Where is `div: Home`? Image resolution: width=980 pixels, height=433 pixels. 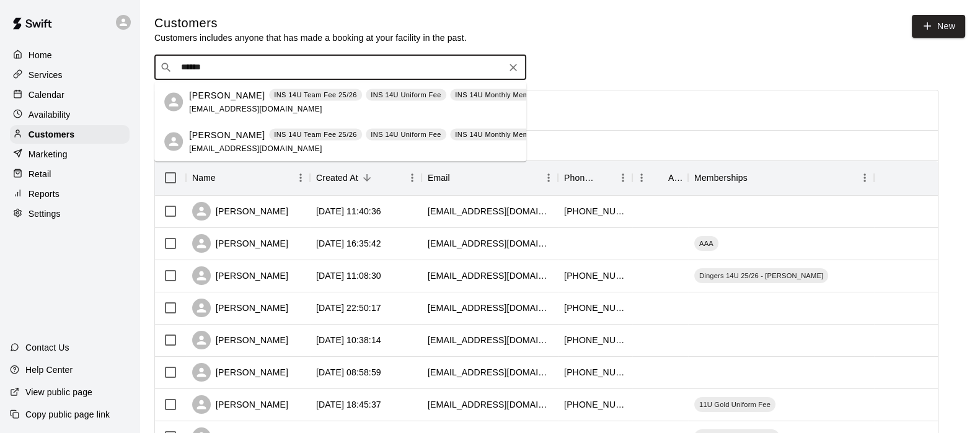
div: Home is located at coordinates (69, 55).